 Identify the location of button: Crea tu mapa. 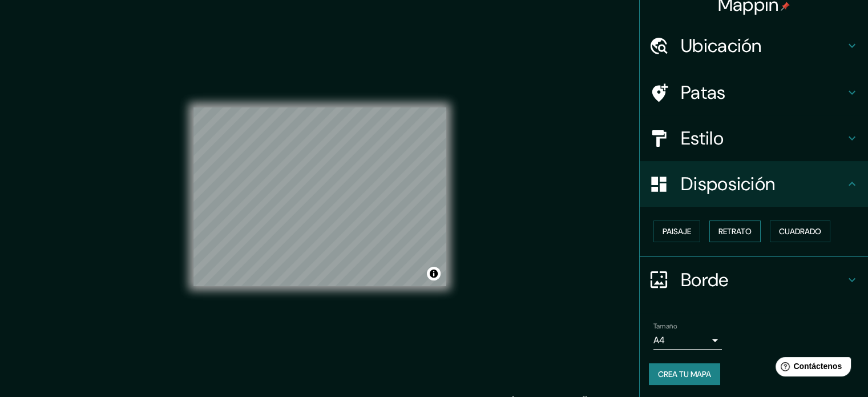
(684, 374).